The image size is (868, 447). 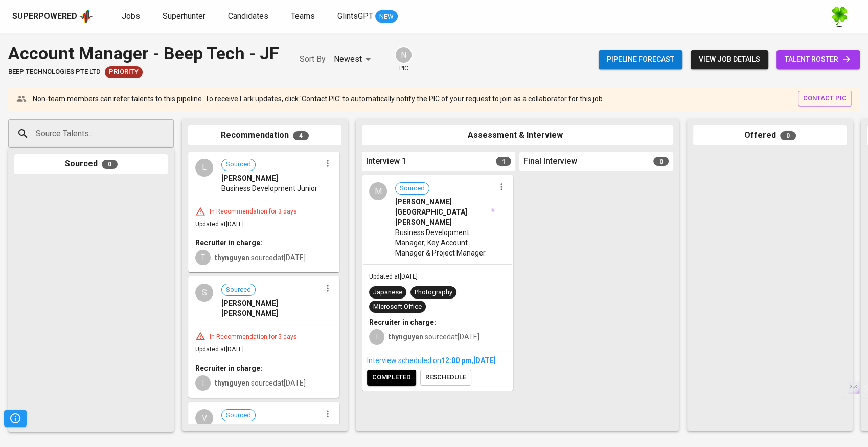 What do you see at coordinates (730, 59) in the screenshot?
I see `span: view job details` at bounding box center [730, 59].